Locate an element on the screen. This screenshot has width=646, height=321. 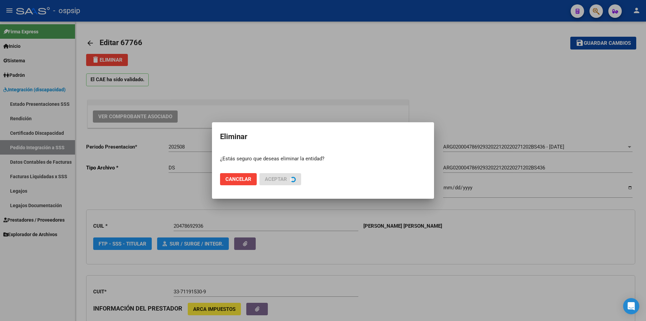
button: Cancelar is located at coordinates (238, 179).